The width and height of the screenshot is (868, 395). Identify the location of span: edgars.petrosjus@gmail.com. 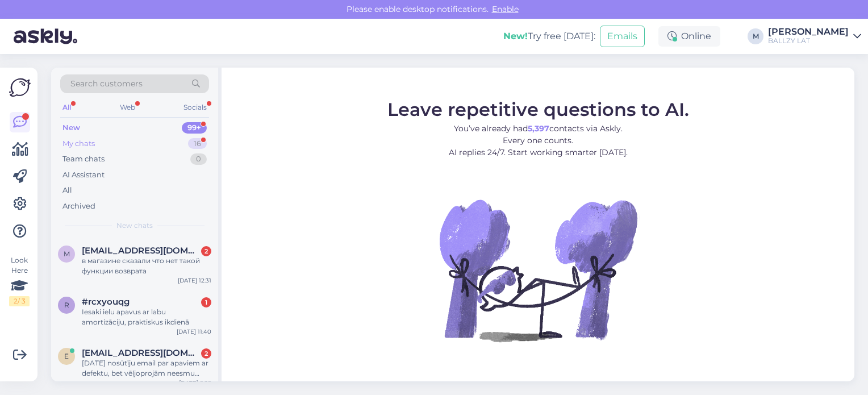
(140, 354).